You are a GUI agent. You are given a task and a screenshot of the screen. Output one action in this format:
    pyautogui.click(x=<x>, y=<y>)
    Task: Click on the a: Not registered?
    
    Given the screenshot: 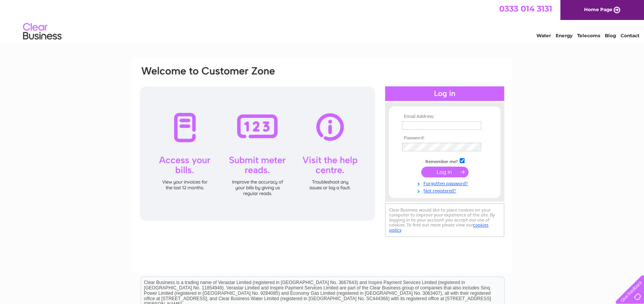 What is the action you would take?
    pyautogui.click(x=445, y=190)
    